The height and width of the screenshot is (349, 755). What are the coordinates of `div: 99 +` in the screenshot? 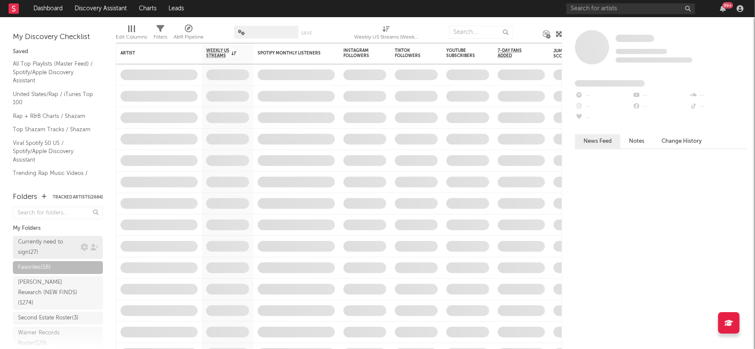 It's located at (728, 5).